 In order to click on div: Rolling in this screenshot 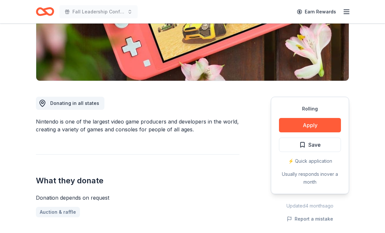, I will do `click(310, 109)`.